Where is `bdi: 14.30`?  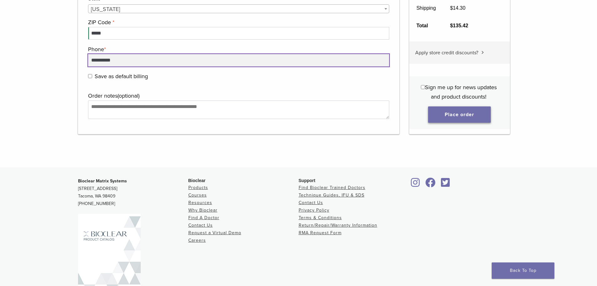
bdi: 14.30 is located at coordinates (458, 8).